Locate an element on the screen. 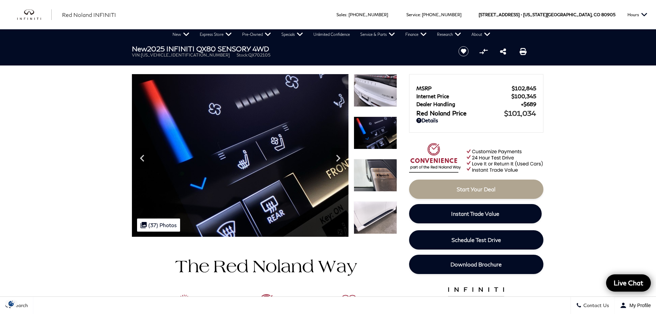 This screenshot has height=314, width=656. a: Unlimited Confidence is located at coordinates (332, 34).